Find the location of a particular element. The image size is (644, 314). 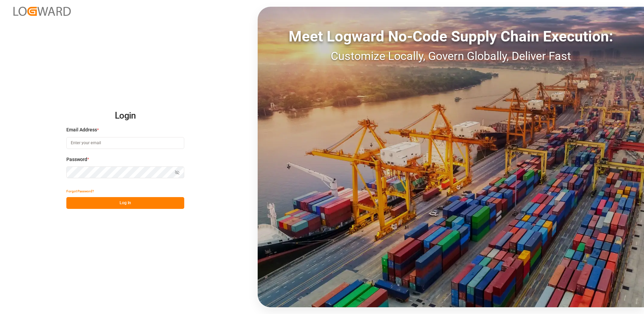

h2: Login is located at coordinates (125, 116).